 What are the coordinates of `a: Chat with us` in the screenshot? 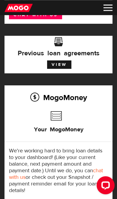 It's located at (35, 15).